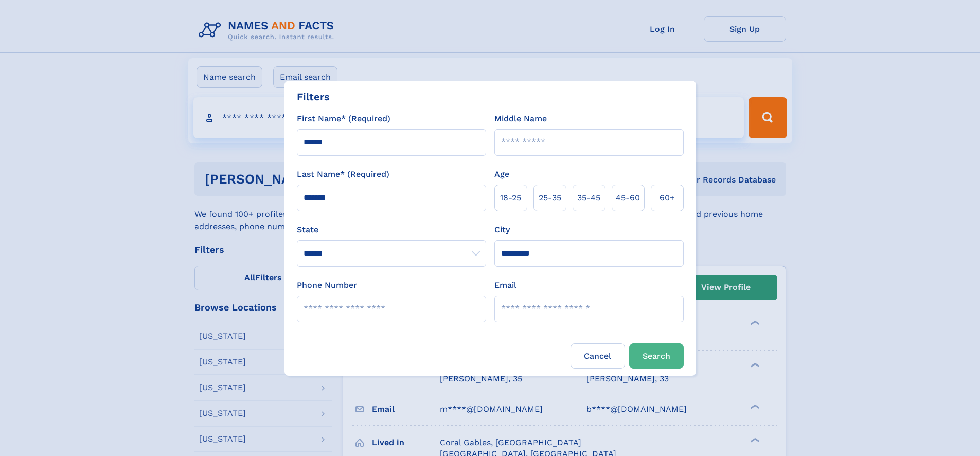  Describe the element at coordinates (343, 119) in the screenshot. I see `label: First Name* (Required)` at that location.